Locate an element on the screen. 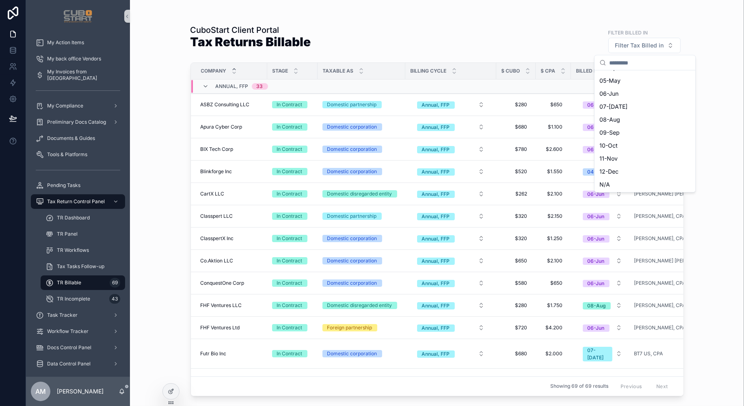  span: $2.600 is located at coordinates (553, 149).